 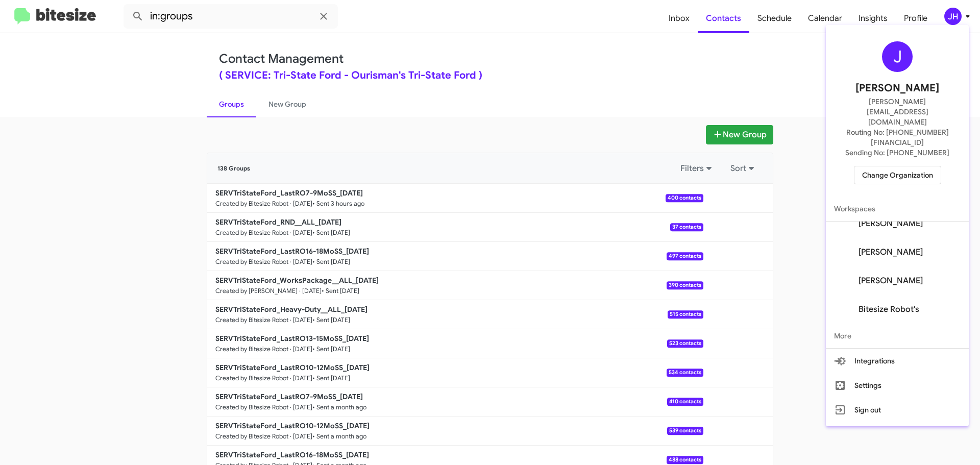 What do you see at coordinates (897, 361) in the screenshot?
I see `button: Integrations` at bounding box center [897, 361].